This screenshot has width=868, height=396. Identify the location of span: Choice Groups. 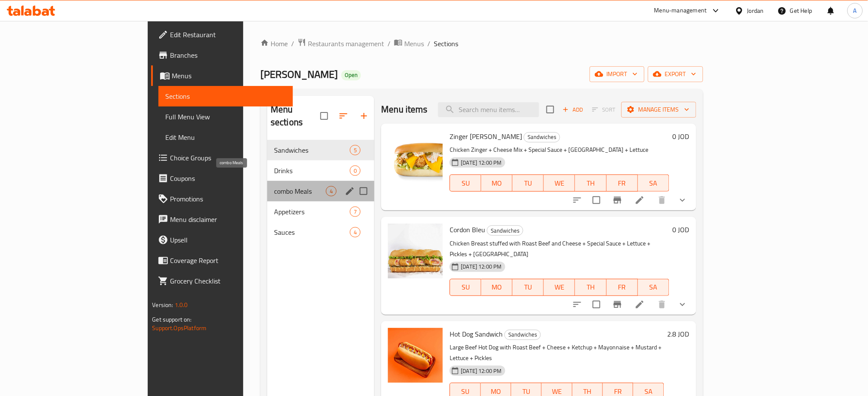
(228, 158).